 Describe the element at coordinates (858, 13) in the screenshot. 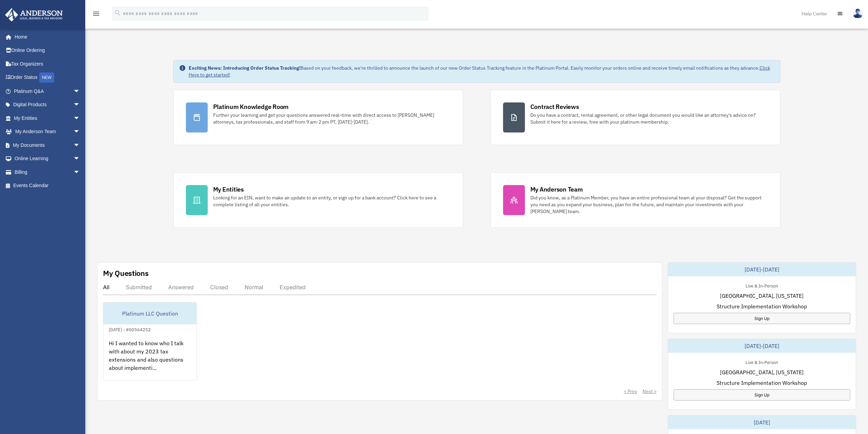

I see `img: User Pic` at that location.